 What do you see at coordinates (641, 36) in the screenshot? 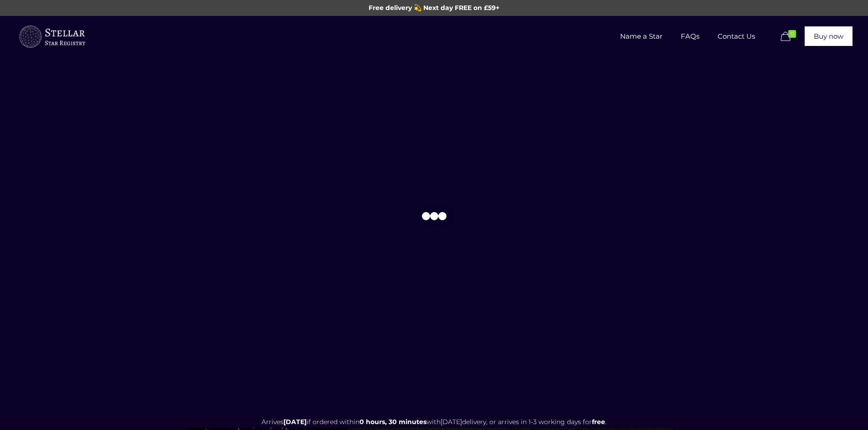
I see `span: Name a Star` at bounding box center [641, 36].